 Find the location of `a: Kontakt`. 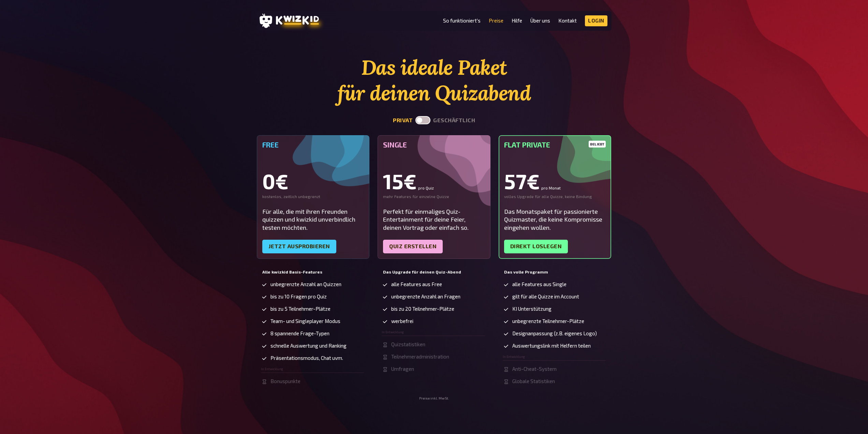

a: Kontakt is located at coordinates (567, 20).